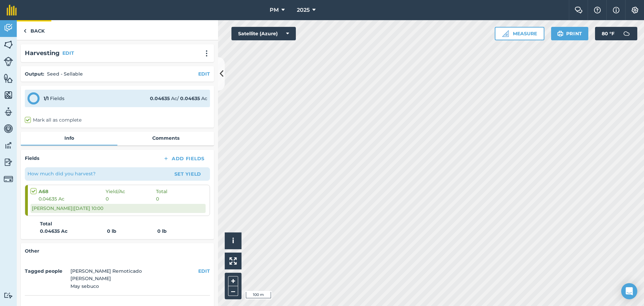 The height and width of the screenshot is (306, 644). Describe the element at coordinates (616, 10) in the screenshot. I see `img: svg+xml;base64,PHN2ZyB4bWxucz0iaHR0cDovL3d3dy53My5vcmcvMjAwMC9zdmciIHdpZHRoPSIxNyIgaGVpZ2h0PSIxNy...` at that location.